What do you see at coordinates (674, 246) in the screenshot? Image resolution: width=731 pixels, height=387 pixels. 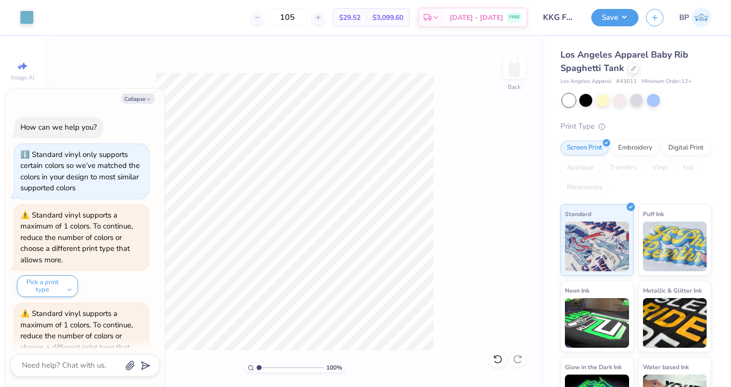 I see `img: Puff Ink` at bounding box center [674, 246].